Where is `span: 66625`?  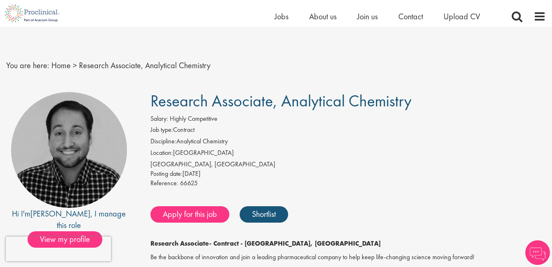
span: 66625 is located at coordinates (189, 183).